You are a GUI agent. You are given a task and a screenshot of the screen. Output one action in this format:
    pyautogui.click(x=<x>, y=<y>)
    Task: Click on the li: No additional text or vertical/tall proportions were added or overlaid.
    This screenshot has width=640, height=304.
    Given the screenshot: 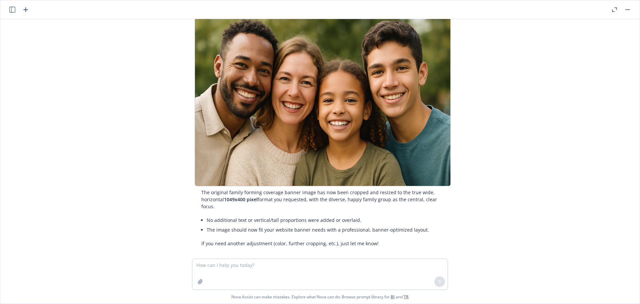 What is the action you would take?
    pyautogui.click(x=325, y=220)
    